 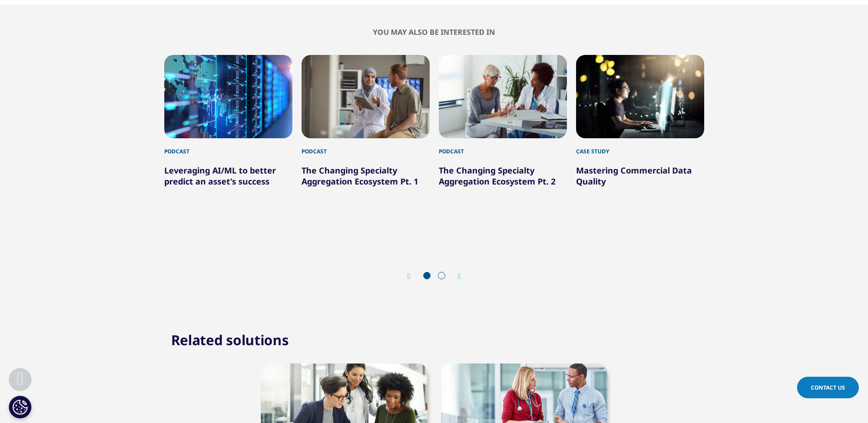 What do you see at coordinates (640, 147) in the screenshot?
I see `div: Case Study` at bounding box center [640, 147].